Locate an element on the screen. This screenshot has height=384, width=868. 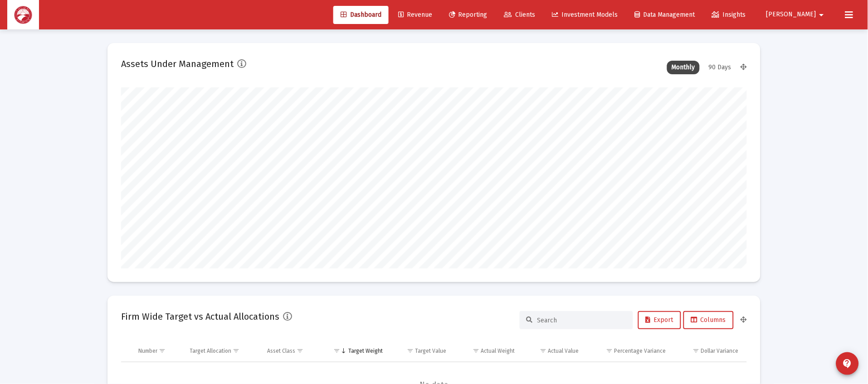
span: Investment Models is located at coordinates (585, 15).